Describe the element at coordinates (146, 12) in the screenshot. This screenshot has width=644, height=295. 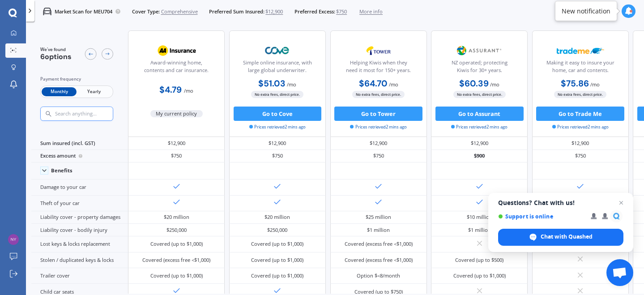
I see `span: Cover Type:` at that location.